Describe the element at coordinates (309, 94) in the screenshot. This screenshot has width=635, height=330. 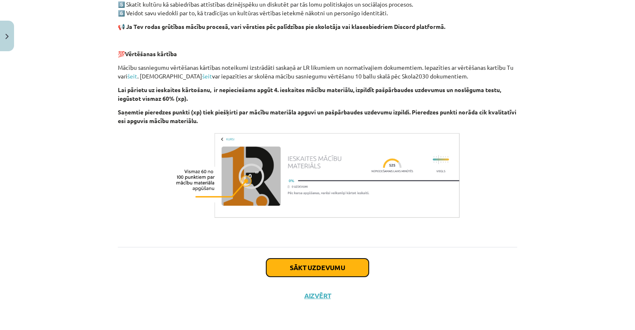
I see `b: Lai pārietu uz ieskaites kārtošanu, ir nepieciešams apgūt 4. ieskaites mācību materiālu, izpildīt...` at that location.